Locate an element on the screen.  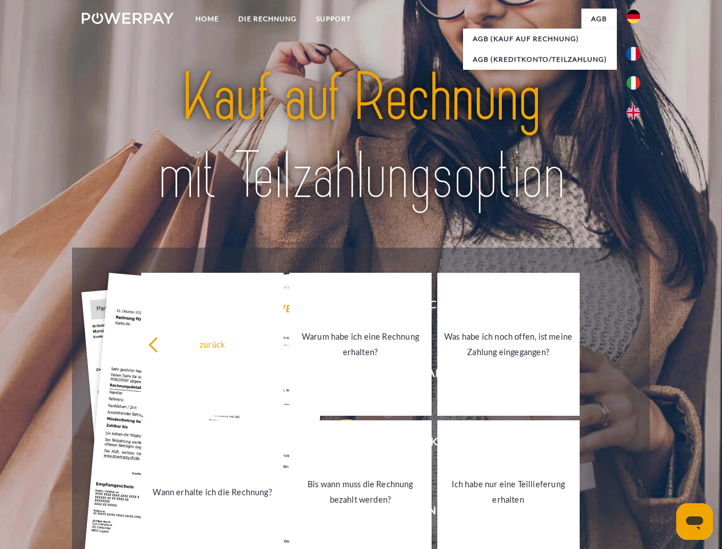
div: zurück is located at coordinates (212, 344).